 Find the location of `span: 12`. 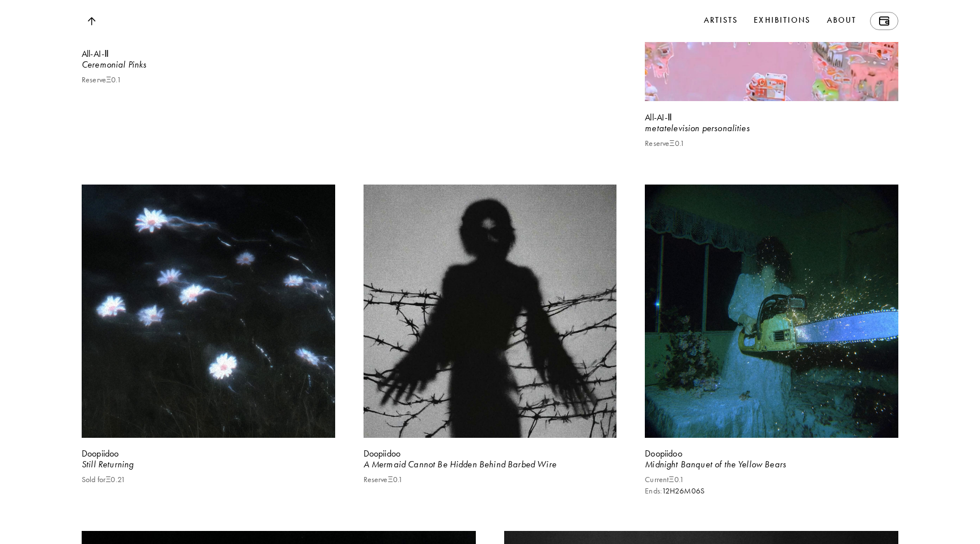

span: 12 is located at coordinates (666, 491).